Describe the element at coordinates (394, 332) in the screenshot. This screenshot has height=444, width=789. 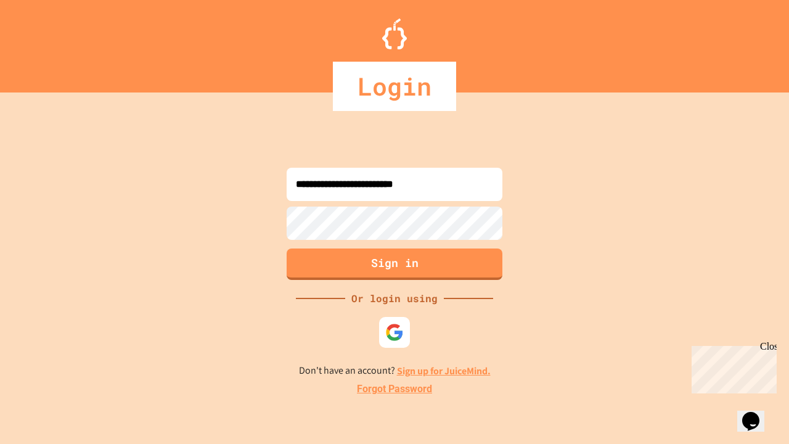
I see `img: google-icon.svg` at that location.